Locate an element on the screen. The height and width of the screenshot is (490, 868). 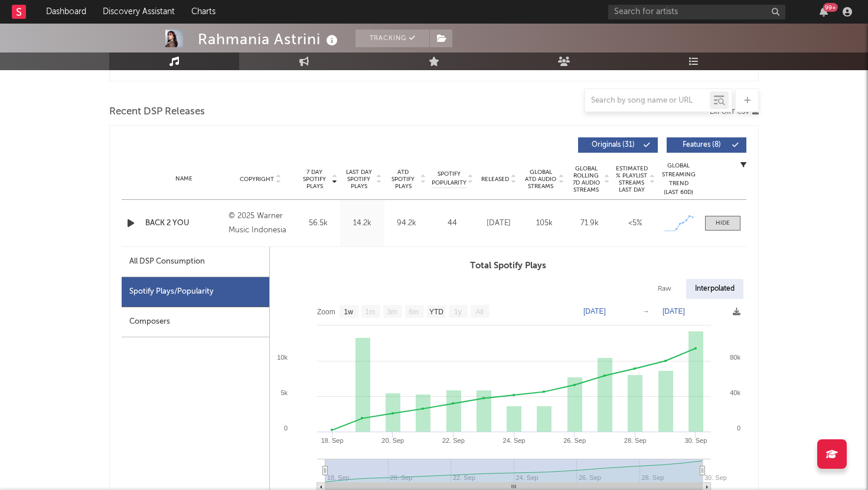
div: 105k is located at coordinates (544, 224).